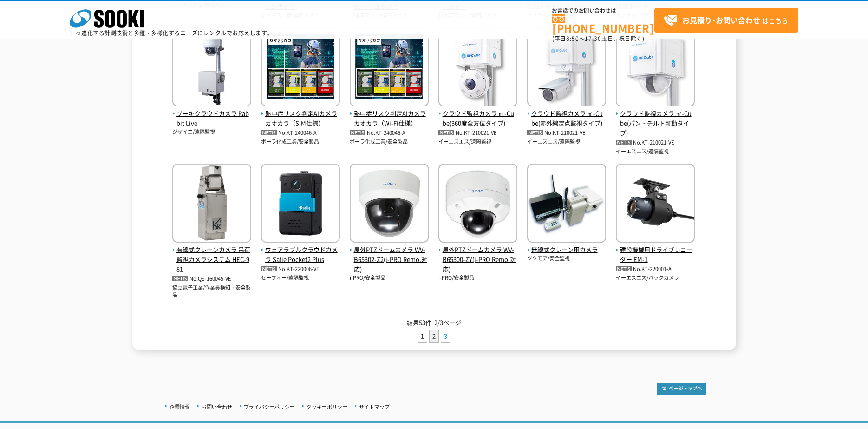 The image size is (868, 429). I want to click on p: No.KT-220001-A, so click(655, 269).